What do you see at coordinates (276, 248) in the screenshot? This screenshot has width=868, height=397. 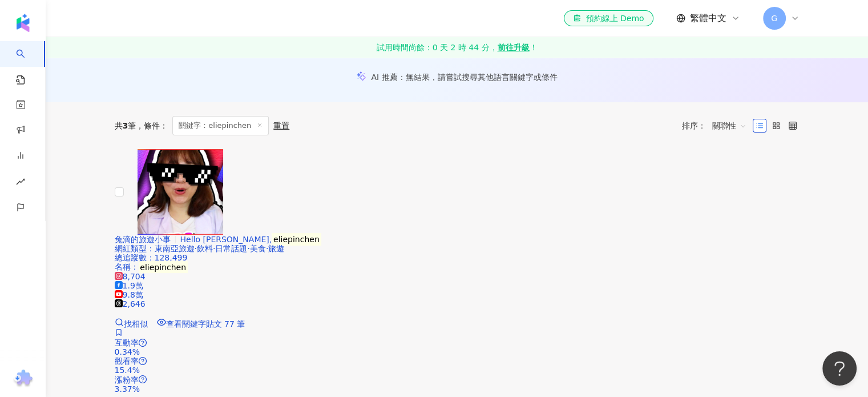 I see `span: 旅遊` at bounding box center [276, 248].